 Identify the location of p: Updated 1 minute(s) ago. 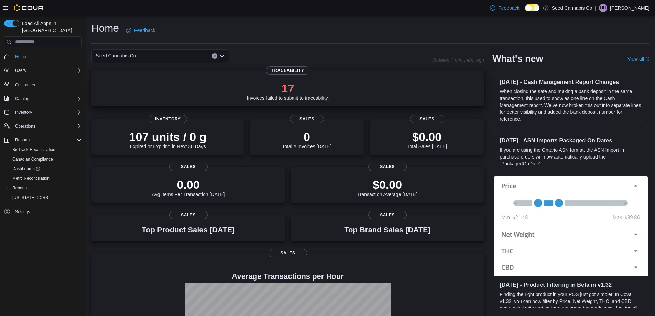
(458, 60).